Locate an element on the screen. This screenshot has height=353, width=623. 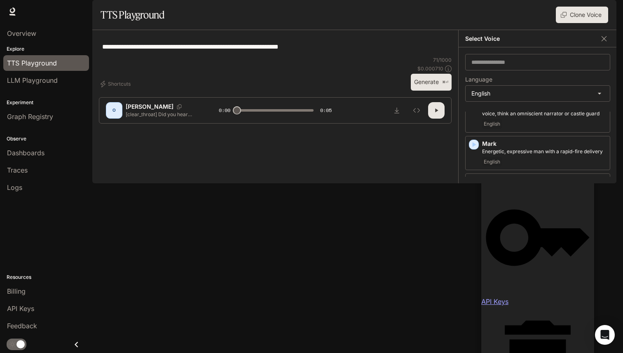
div: O is located at coordinates (114, 110).